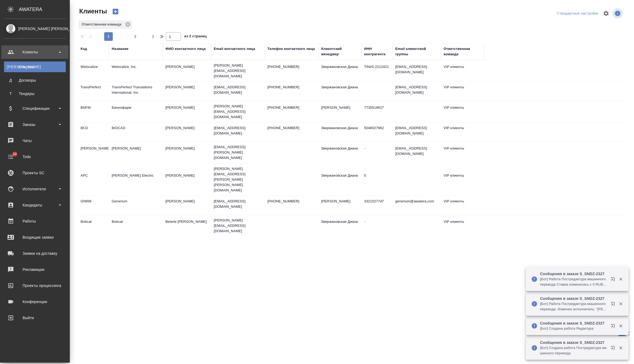 This screenshot has width=634, height=364. Describe the element at coordinates (35, 302) in the screenshot. I see `a: Конференции` at that location.